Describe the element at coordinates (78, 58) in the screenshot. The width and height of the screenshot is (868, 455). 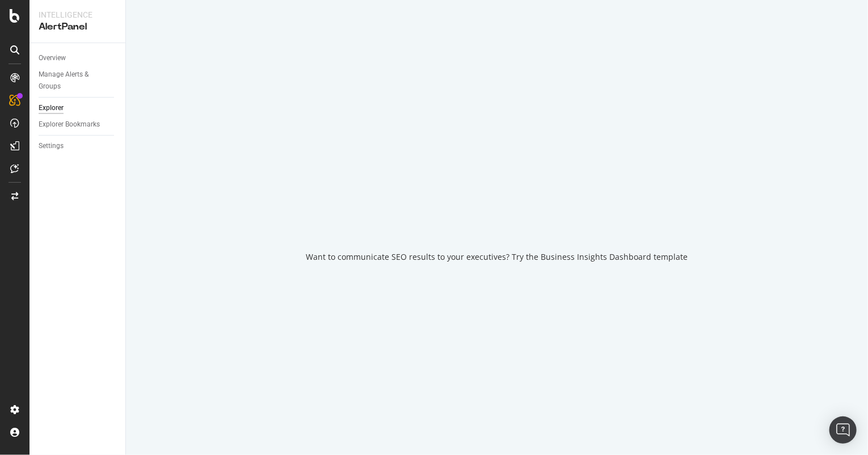
I see `a: Overview` at that location.